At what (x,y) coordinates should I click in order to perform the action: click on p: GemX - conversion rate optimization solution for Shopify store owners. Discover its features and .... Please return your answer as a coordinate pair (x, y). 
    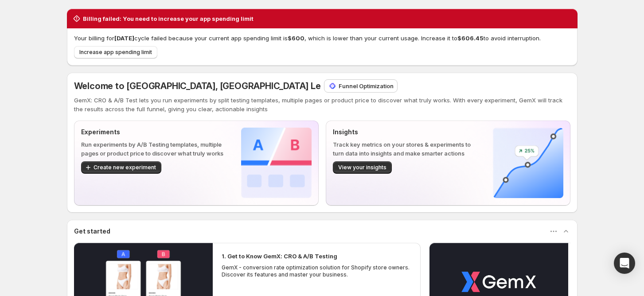
    Looking at the image, I should click on (317, 271).